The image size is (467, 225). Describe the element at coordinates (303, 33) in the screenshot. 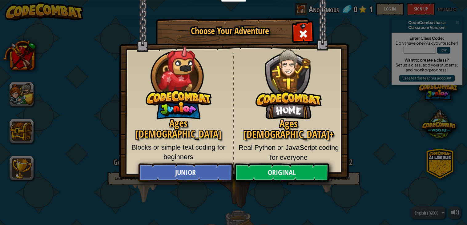

I see `div: Close modal` at that location.